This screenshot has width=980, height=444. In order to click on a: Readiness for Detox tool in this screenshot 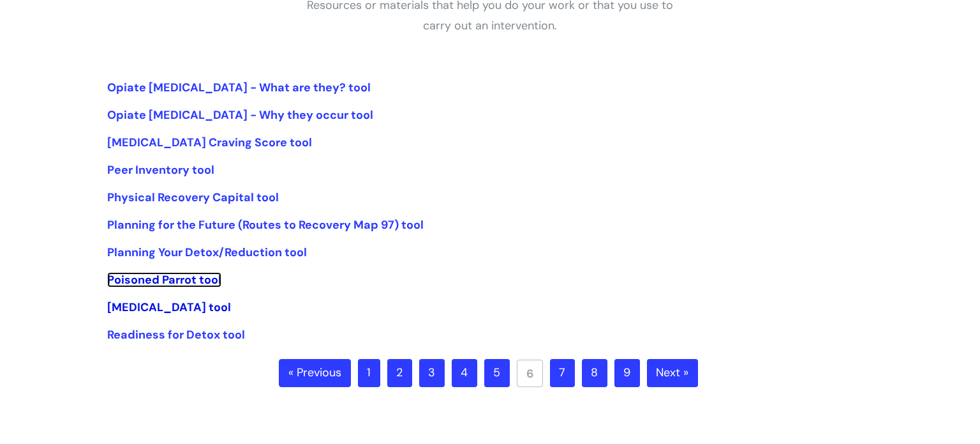, I will do `click(176, 335)`.